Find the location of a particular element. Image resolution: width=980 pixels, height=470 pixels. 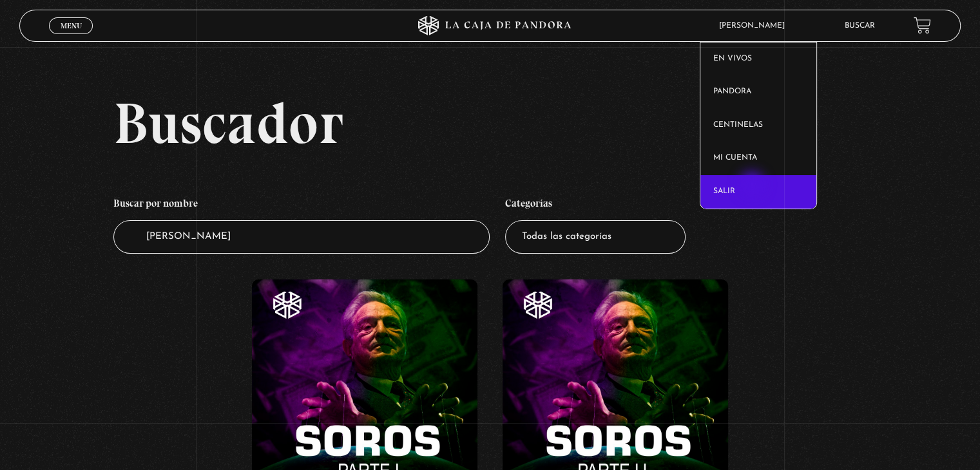

a: Pandora is located at coordinates (759, 92).